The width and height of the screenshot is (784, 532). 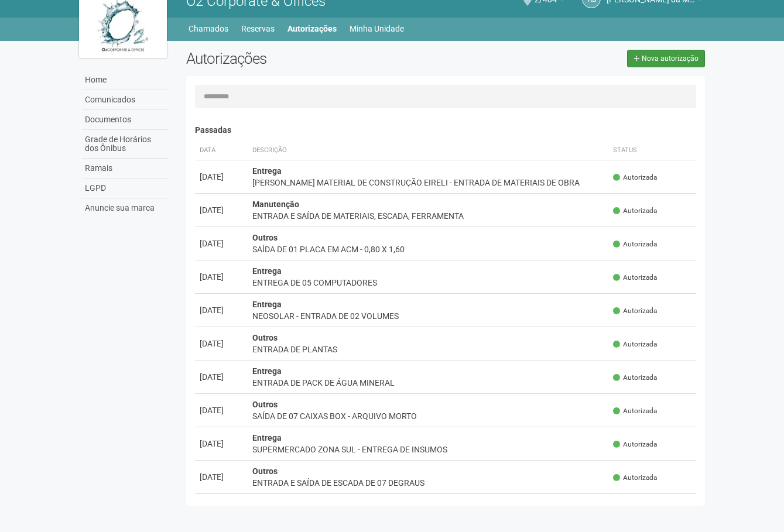 What do you see at coordinates (208, 28) in the screenshot?
I see `a: Chamados` at bounding box center [208, 28].